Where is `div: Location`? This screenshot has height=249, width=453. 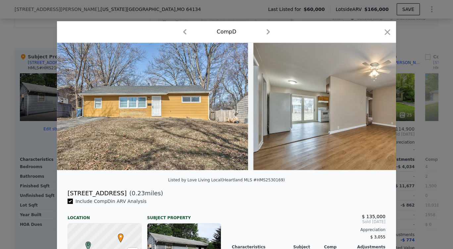 div: Location is located at coordinates (105, 215).